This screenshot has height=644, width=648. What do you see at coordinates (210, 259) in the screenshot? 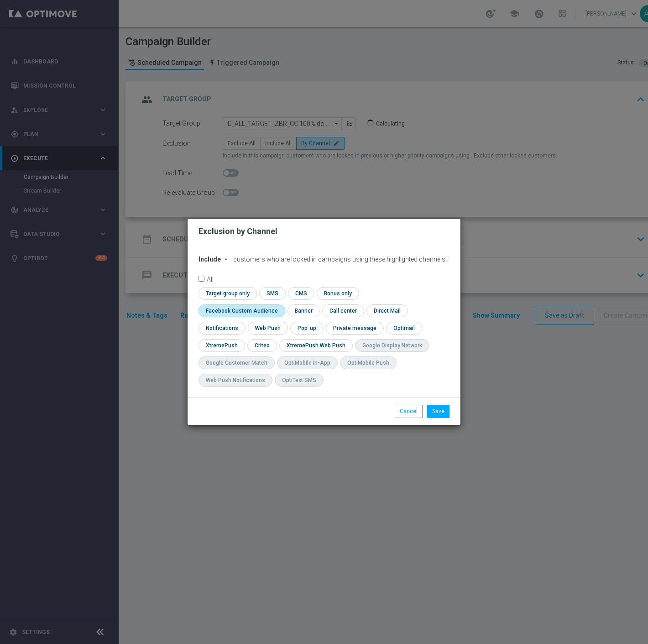
I see `span: Include` at bounding box center [210, 259].